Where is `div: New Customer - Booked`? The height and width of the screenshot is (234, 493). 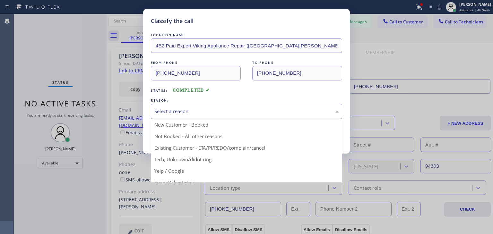
div: New Customer - Booked is located at coordinates (247, 125).